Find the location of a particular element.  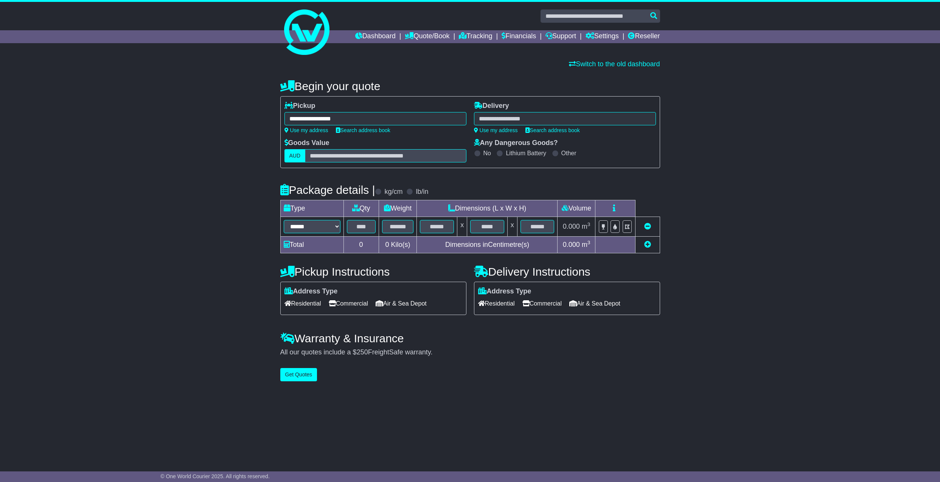

label: kg/cm is located at coordinates (393, 192).